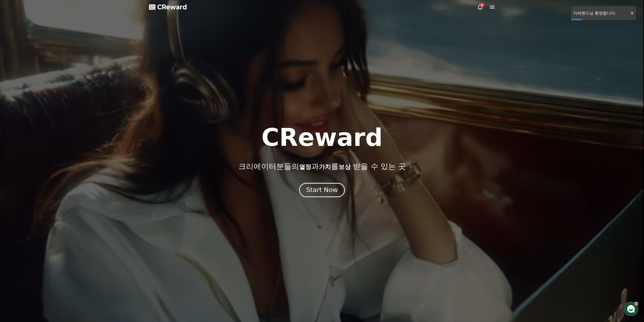  What do you see at coordinates (305, 167) in the screenshot?
I see `span: 열정` at bounding box center [305, 167].